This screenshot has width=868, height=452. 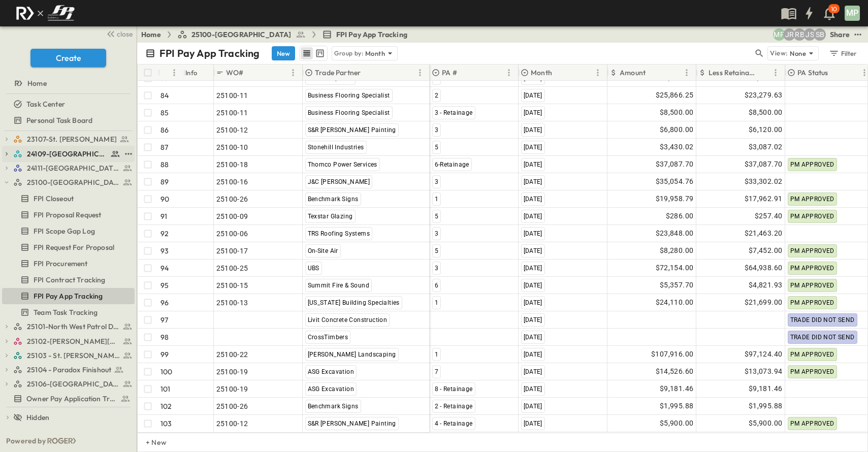 I want to click on span: $23,848.00, so click(x=675, y=233).